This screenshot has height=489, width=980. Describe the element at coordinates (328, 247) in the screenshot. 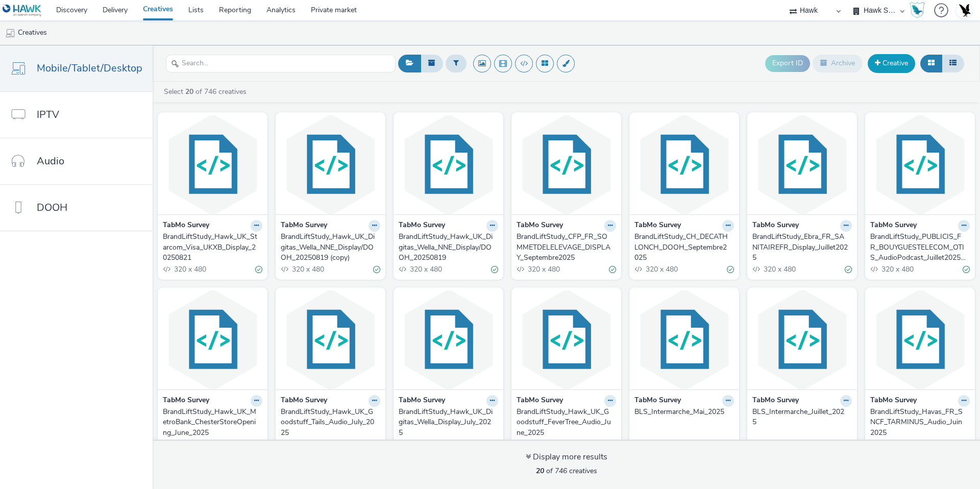

I see `div: BrandLiftStudy_Hawk_UK_Digitas_Wella_NNE_Display/DOOH_20250819 (copy)` at that location.